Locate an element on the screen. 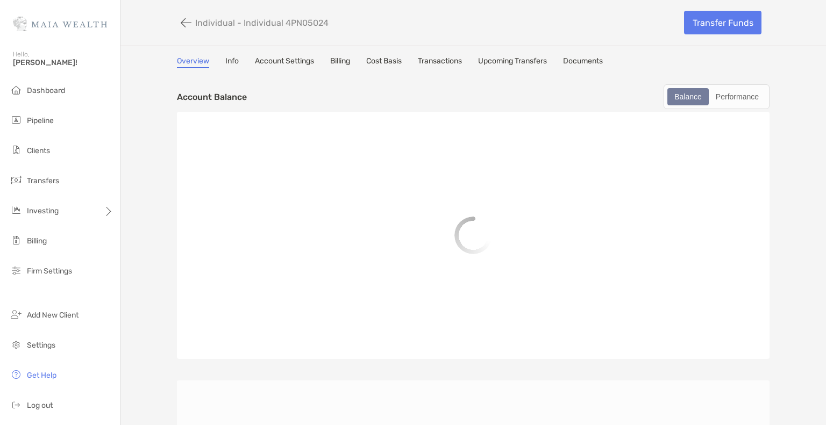  img: firm-settings icon is located at coordinates (16, 270).